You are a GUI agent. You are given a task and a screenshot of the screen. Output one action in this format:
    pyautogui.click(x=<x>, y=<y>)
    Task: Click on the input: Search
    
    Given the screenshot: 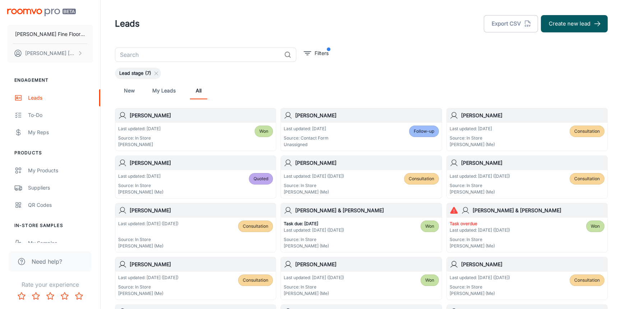 What is the action you would take?
    pyautogui.click(x=198, y=55)
    